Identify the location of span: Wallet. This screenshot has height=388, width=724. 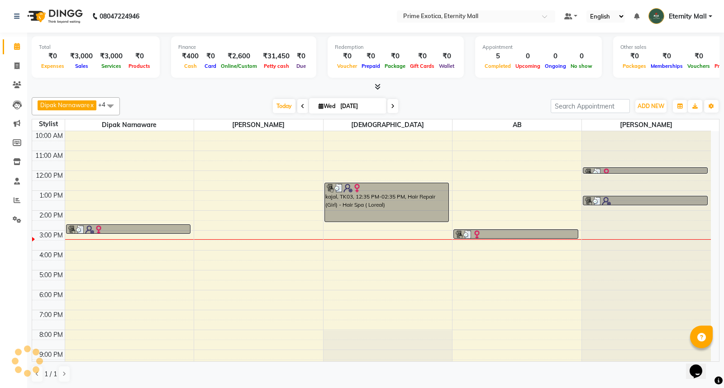
(447, 66).